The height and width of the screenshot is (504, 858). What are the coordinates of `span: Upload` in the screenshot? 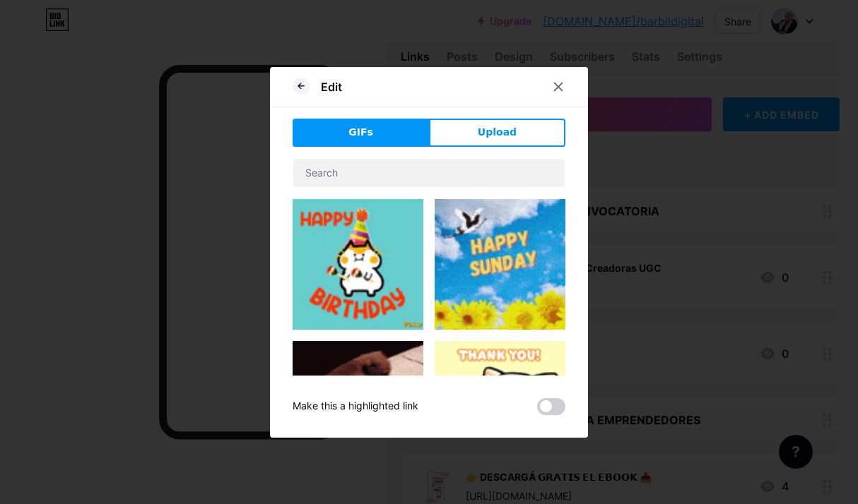 It's located at (496, 132).